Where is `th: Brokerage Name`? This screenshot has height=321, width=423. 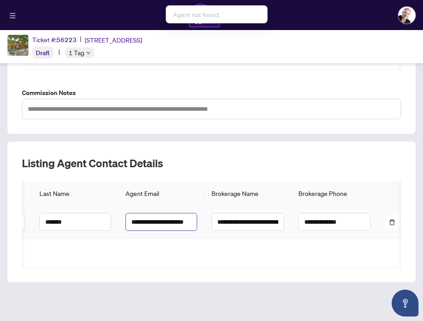 th: Brokerage Name is located at coordinates (247, 193).